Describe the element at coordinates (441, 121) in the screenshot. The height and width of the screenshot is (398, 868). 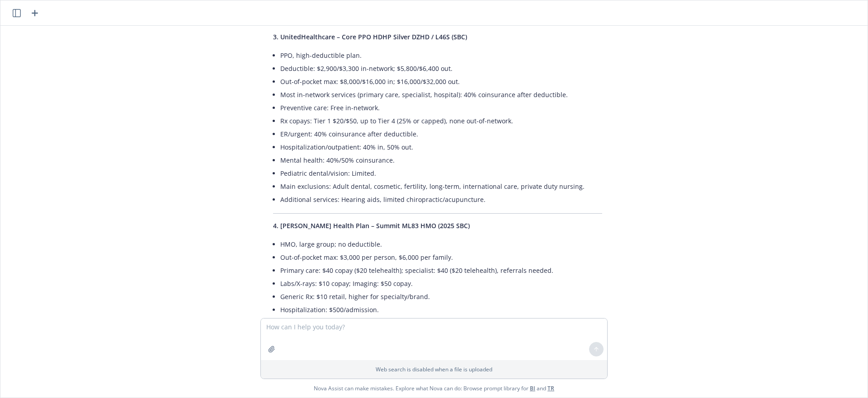
I see `li: Rx copays: Tier 1 $20/$50, up to Tier 4 (25% or capped), none out-of-network.` at that location.